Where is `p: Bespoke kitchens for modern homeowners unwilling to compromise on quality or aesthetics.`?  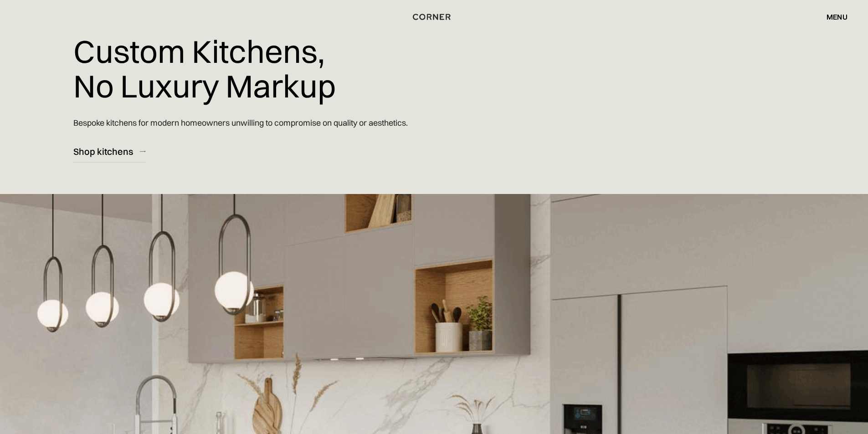
p: Bespoke kitchens for modern homeowners unwilling to compromise on quality or aesthetics. is located at coordinates (240, 122).